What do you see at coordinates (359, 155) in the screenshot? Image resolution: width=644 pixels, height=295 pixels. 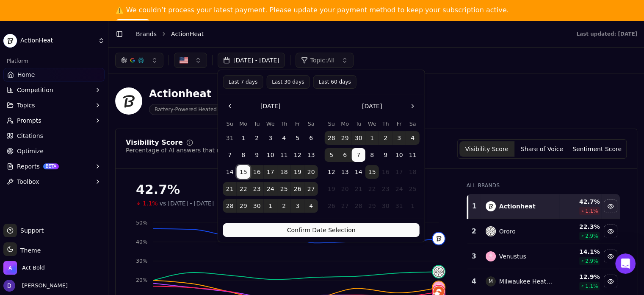 I see `button: Tuesday, October 7th, 2025, selected` at bounding box center [359, 155].